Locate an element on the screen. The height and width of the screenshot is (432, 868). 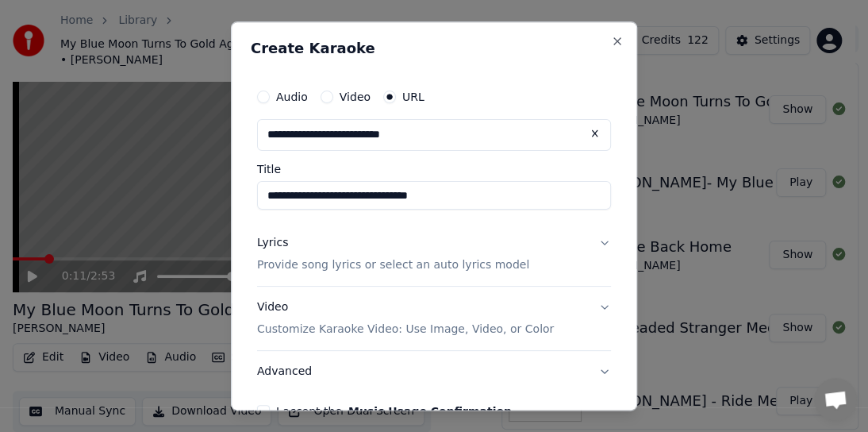
div: Lyrics is located at coordinates (272, 243).